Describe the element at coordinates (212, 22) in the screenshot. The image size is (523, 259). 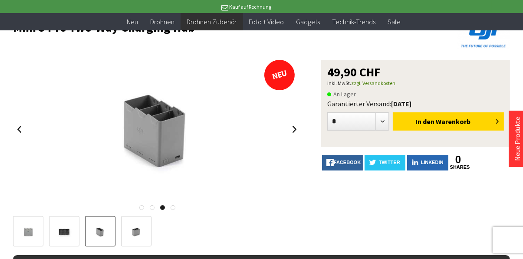
I see `span: Drohnen Zubehör` at that location.